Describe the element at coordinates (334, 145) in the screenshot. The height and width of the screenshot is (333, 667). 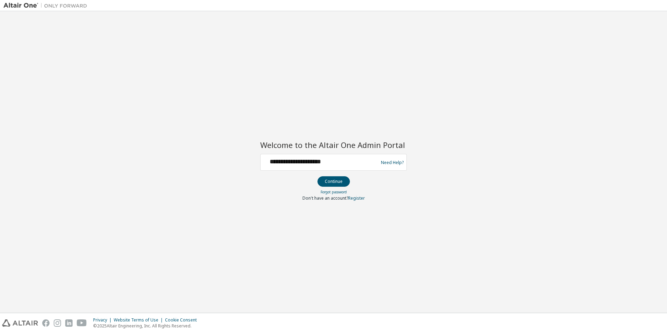
I see `h2: Welcome to the Altair One Admin Portal` at that location.